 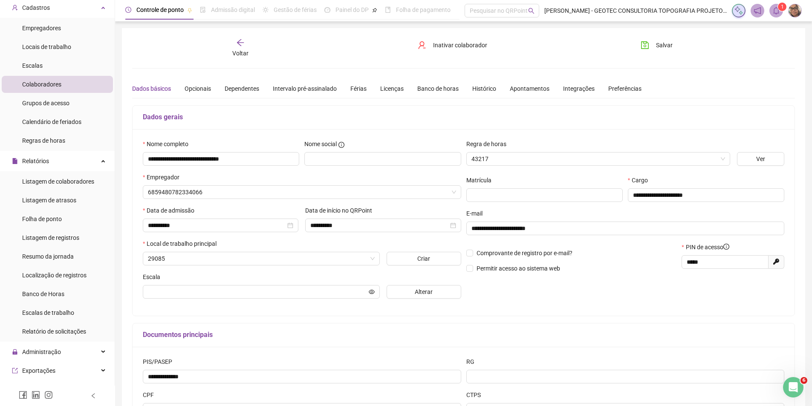 I want to click on span: Banco de Horas, so click(x=43, y=294).